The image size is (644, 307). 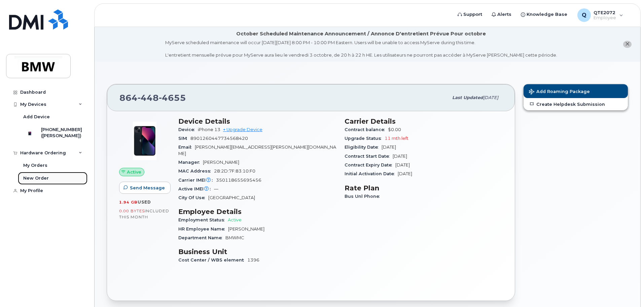 What do you see at coordinates (253, 260) in the screenshot?
I see `span: 1396` at bounding box center [253, 260].